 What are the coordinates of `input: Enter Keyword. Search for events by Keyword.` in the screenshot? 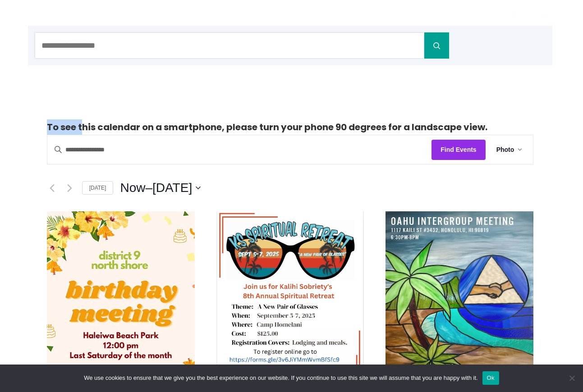 It's located at (240, 149).